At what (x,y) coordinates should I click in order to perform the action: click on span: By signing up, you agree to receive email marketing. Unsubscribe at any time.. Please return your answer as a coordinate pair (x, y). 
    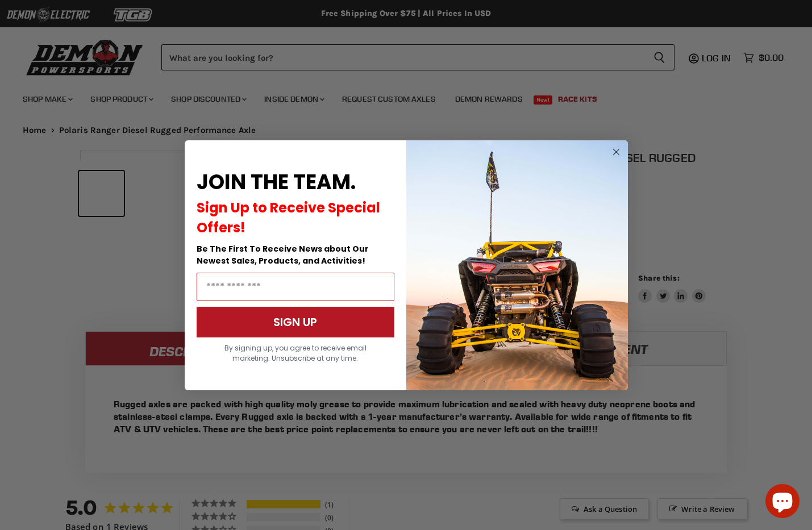
    Looking at the image, I should click on (296, 352).